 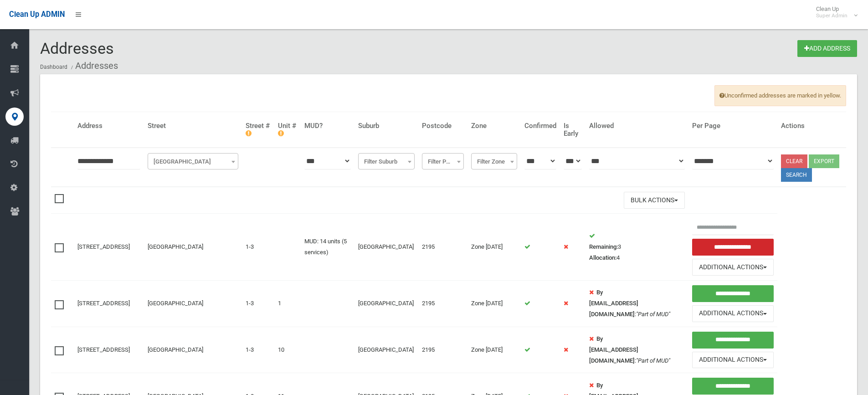 What do you see at coordinates (287, 129) in the screenshot?
I see `h4: Unit #` at bounding box center [287, 129].